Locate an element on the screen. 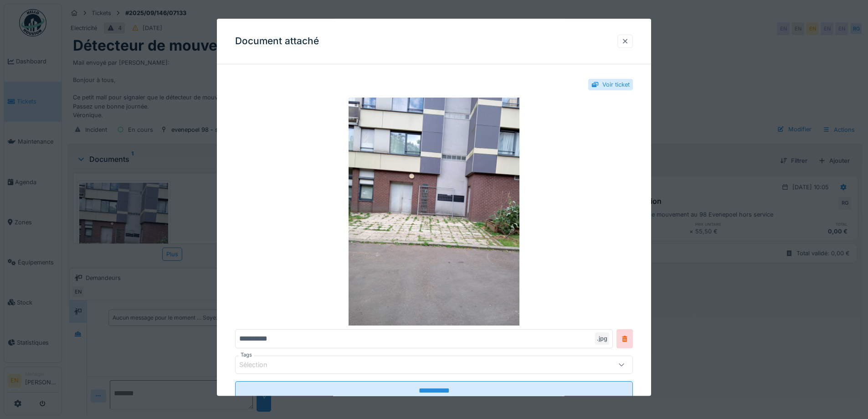 Image resolution: width=868 pixels, height=419 pixels. div: Voir ticket is located at coordinates (616, 84).